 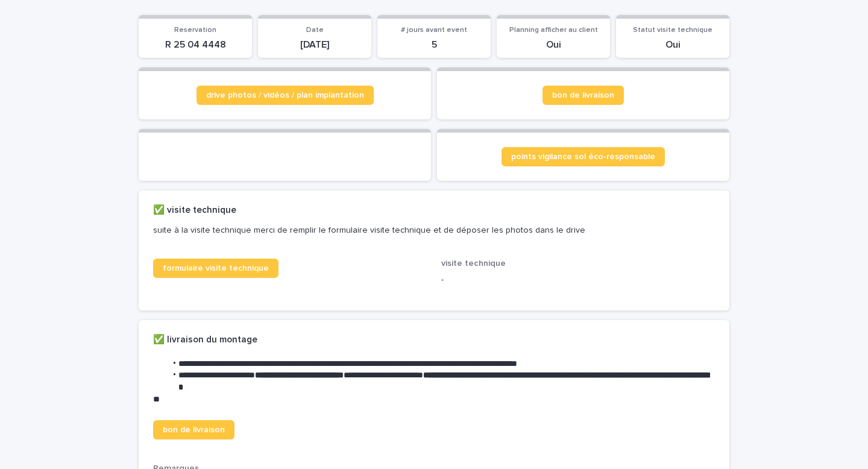 I want to click on span: Reservation, so click(x=196, y=30).